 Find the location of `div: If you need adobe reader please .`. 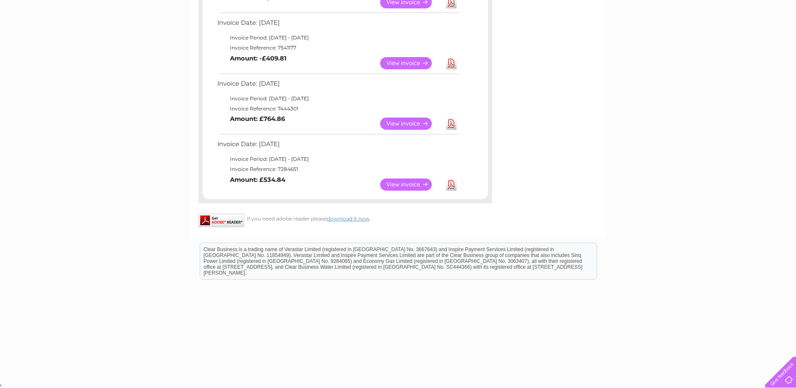

div: If you need adobe reader please . is located at coordinates (345, 217).